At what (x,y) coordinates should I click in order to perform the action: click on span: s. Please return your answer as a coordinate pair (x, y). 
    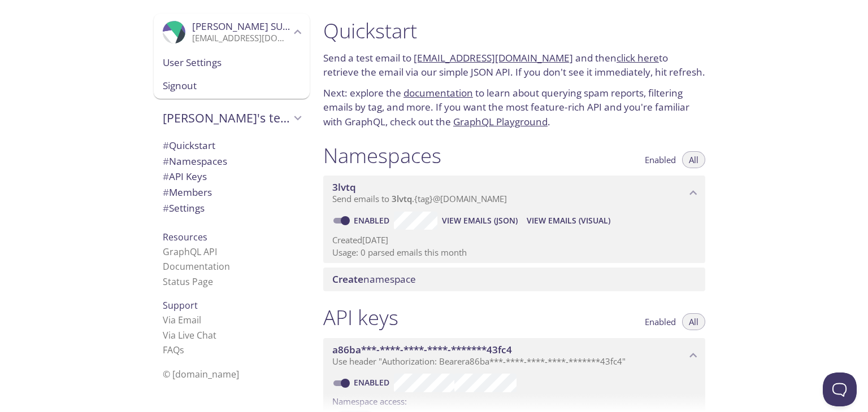
    Looking at the image, I should click on (182, 350).